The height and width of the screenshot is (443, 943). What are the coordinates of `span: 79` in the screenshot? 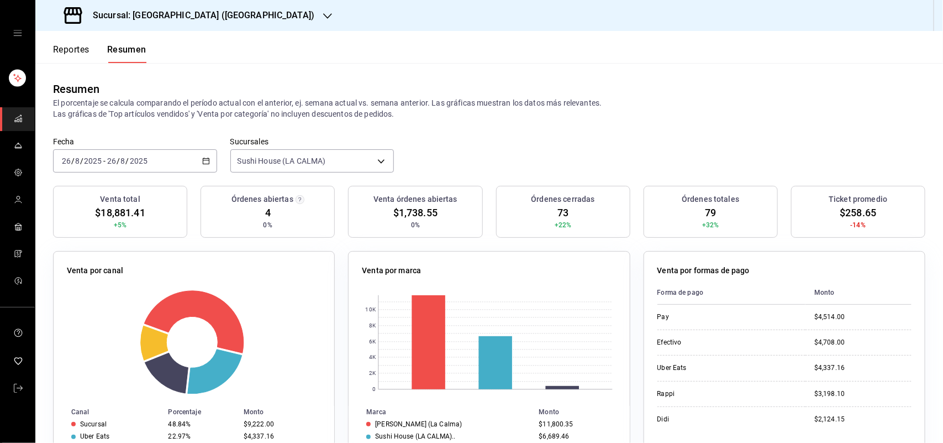 It's located at (711, 212).